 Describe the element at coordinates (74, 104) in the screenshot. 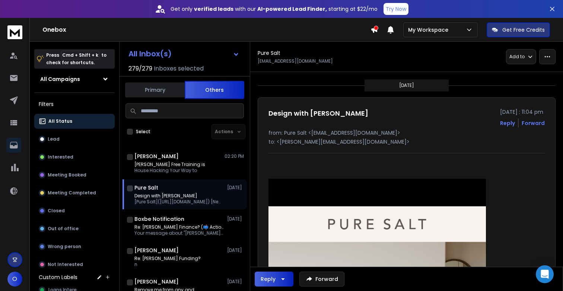

I see `h3: Filters` at that location.